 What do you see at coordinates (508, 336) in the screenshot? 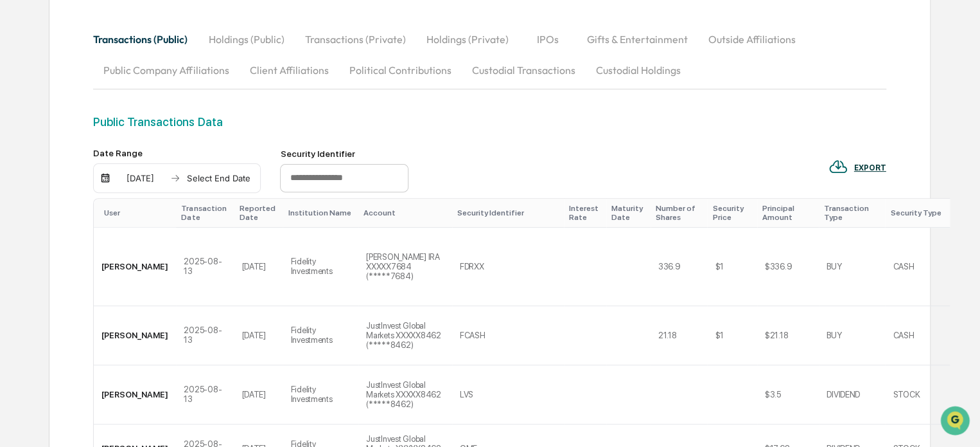
I see `td: FCASH` at bounding box center [508, 336].